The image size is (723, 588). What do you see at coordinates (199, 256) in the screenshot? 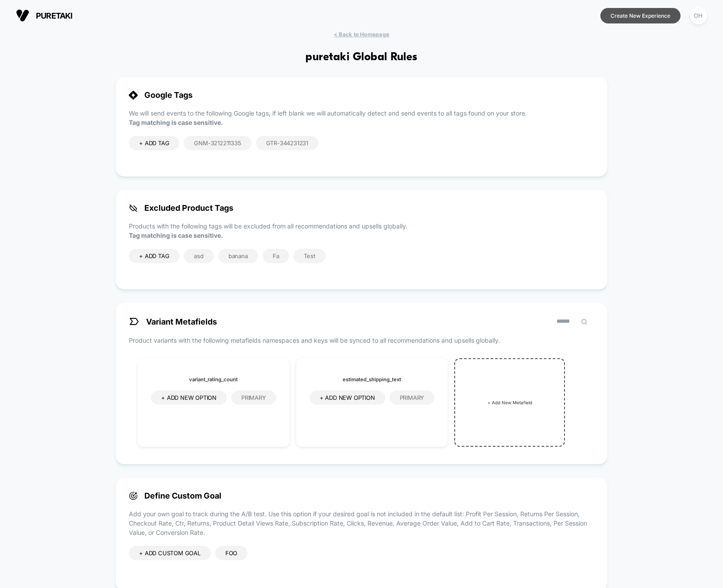
I see `span: asd` at bounding box center [199, 256].